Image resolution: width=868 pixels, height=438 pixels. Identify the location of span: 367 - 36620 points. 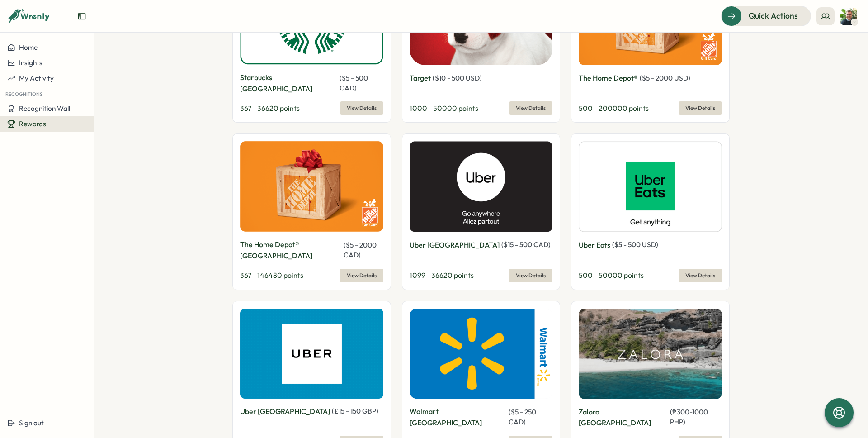
(270, 108).